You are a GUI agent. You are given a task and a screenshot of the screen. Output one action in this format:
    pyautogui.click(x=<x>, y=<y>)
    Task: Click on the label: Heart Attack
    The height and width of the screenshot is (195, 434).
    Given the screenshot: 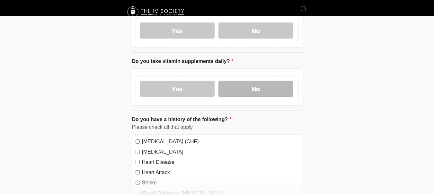 What is the action you would take?
    pyautogui.click(x=220, y=173)
    